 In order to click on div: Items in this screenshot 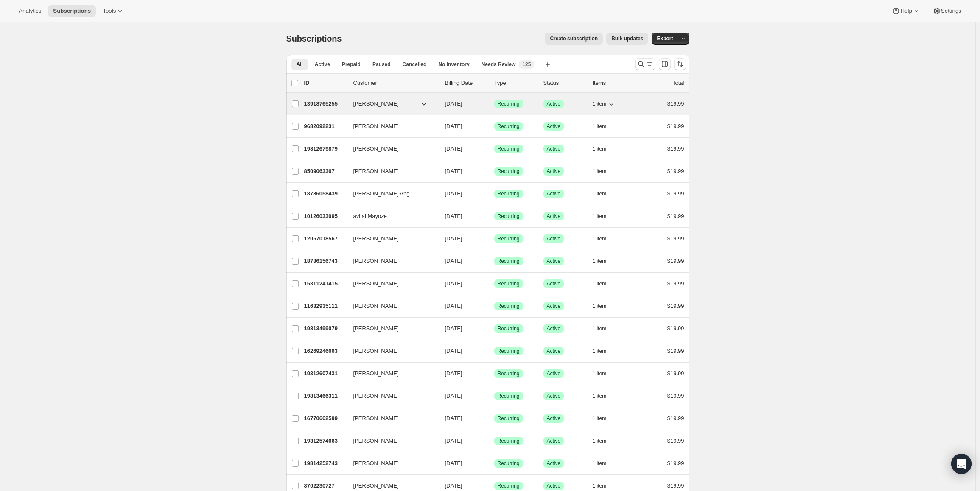, I will do `click(614, 83)`.